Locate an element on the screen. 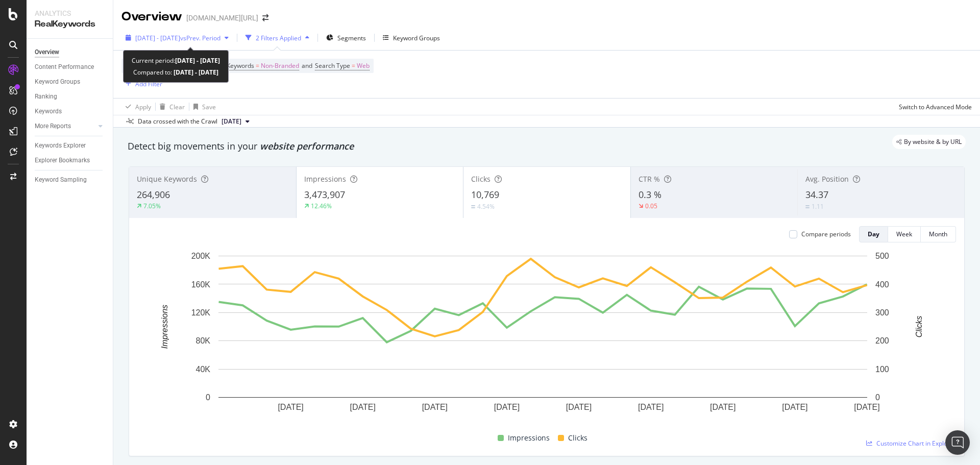 This screenshot has height=465, width=980. div: Analytics is located at coordinates (69, 13).